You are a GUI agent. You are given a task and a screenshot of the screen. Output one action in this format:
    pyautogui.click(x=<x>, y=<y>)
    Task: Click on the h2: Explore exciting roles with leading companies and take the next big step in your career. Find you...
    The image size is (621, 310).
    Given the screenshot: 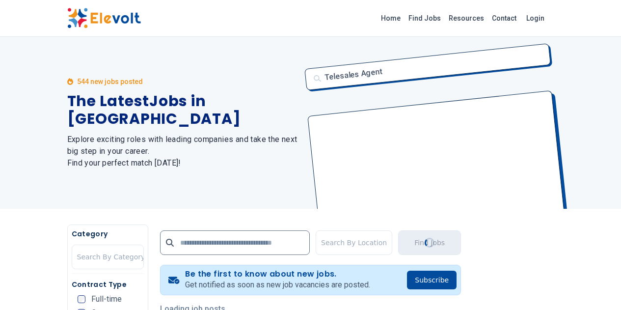 What is the action you would take?
    pyautogui.click(x=183, y=151)
    